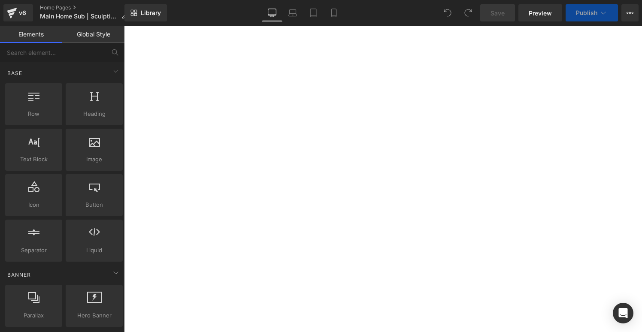 This screenshot has width=642, height=332. I want to click on span: Text Block, so click(33, 159).